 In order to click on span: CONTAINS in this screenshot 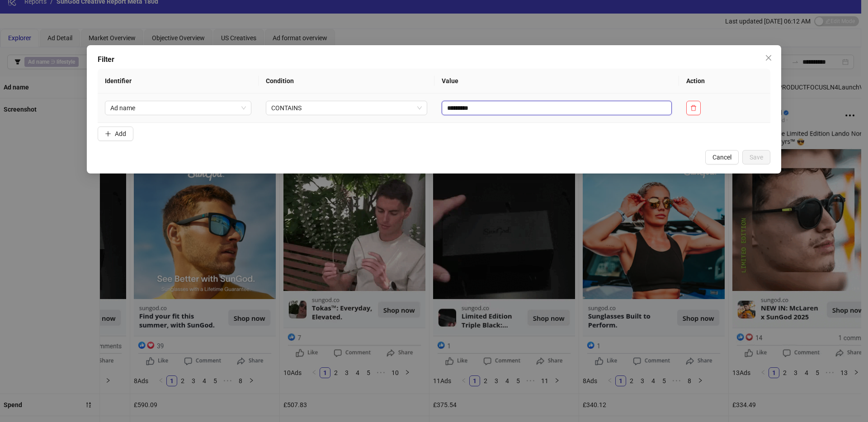, I will do `click(346, 108)`.